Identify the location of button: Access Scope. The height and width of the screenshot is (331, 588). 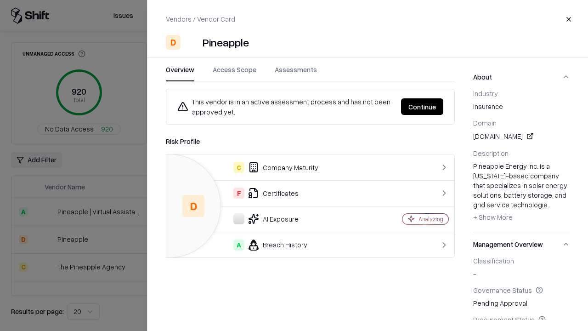
(234, 73).